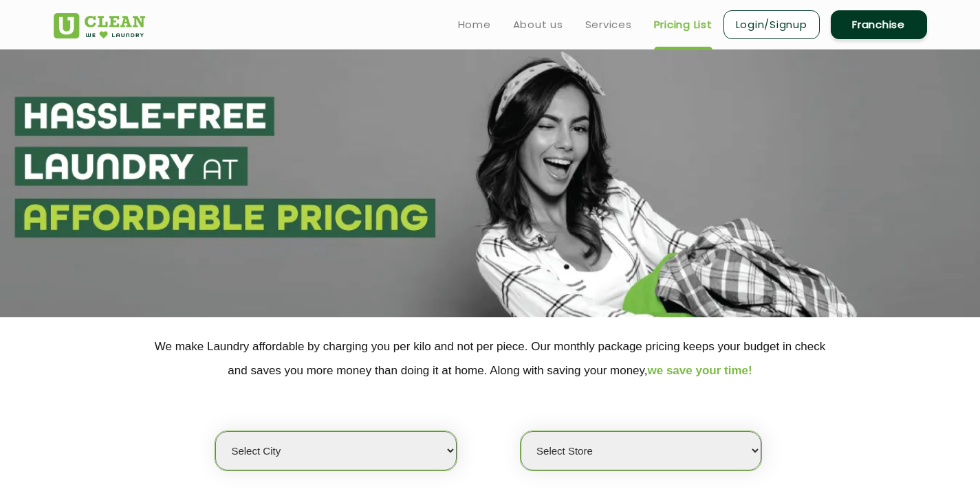 This screenshot has width=980, height=502. I want to click on img: UClean Laundry and Dry Cleaning, so click(99, 26).